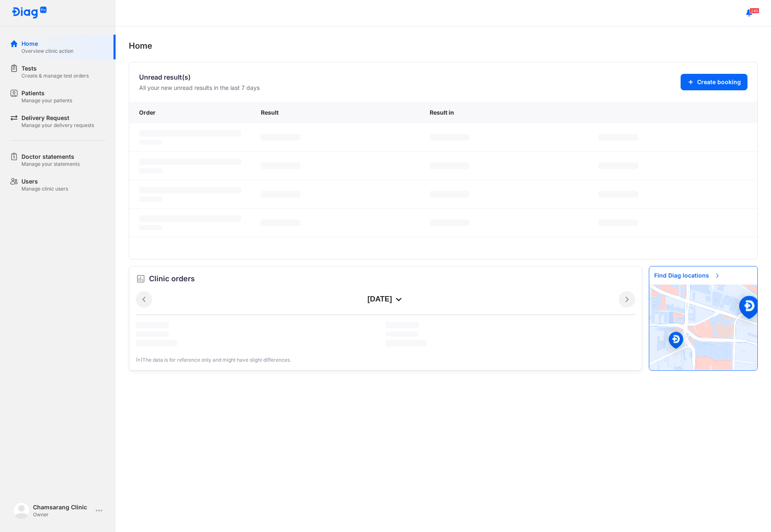 The image size is (771, 532). I want to click on div: Chamsarang Clinic, so click(63, 507).